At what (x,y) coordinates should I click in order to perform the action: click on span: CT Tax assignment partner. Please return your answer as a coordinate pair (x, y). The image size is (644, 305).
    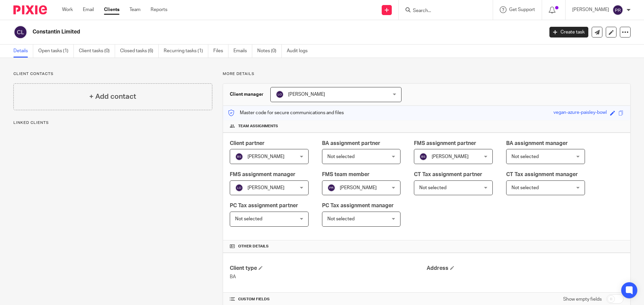
    Looking at the image, I should click on (448, 175).